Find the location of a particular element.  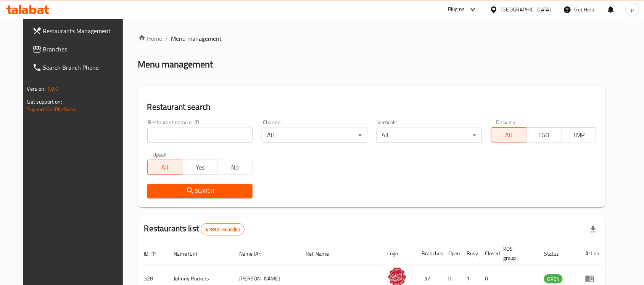

th: Action is located at coordinates (593, 254).